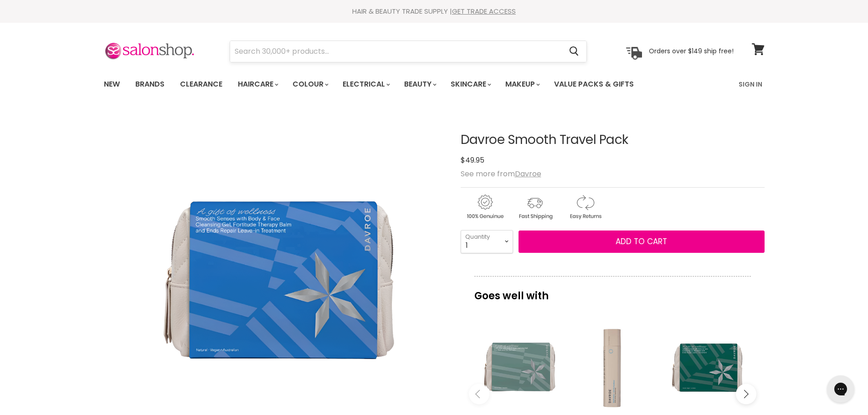 This screenshot has height=415, width=868. What do you see at coordinates (257, 84) in the screenshot?
I see `a: Haircare` at bounding box center [257, 84].